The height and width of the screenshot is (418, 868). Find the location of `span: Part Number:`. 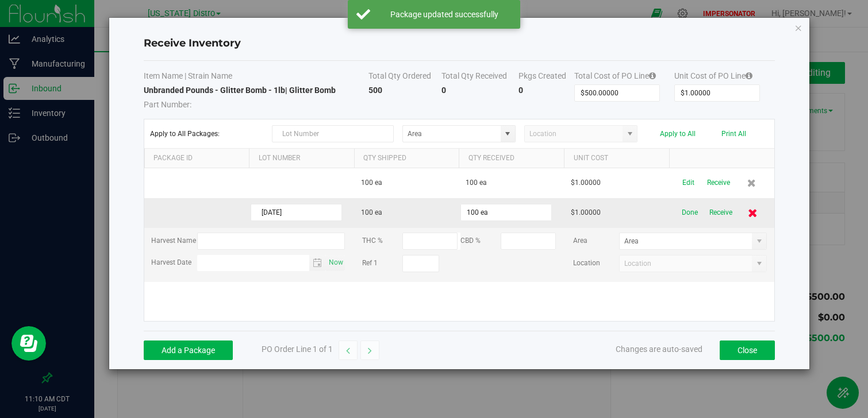

span: Part Number: is located at coordinates (167, 105).